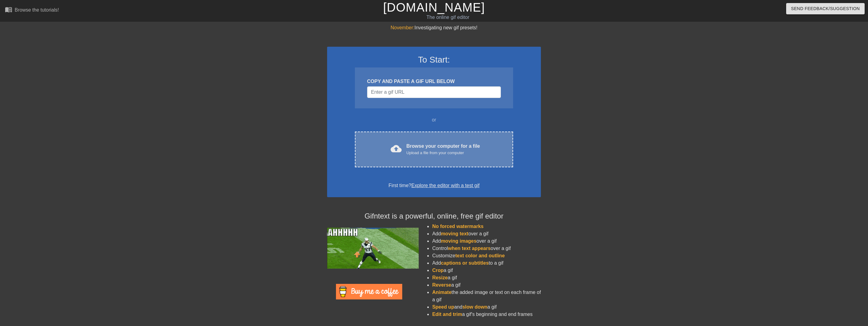 This screenshot has width=868, height=326. I want to click on img: football_small.gif, so click(373, 248).